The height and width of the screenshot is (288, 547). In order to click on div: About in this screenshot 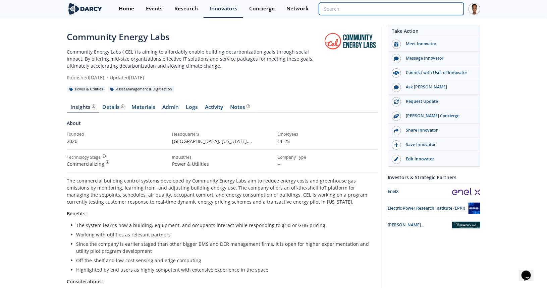, I will do `click(223, 125)`.